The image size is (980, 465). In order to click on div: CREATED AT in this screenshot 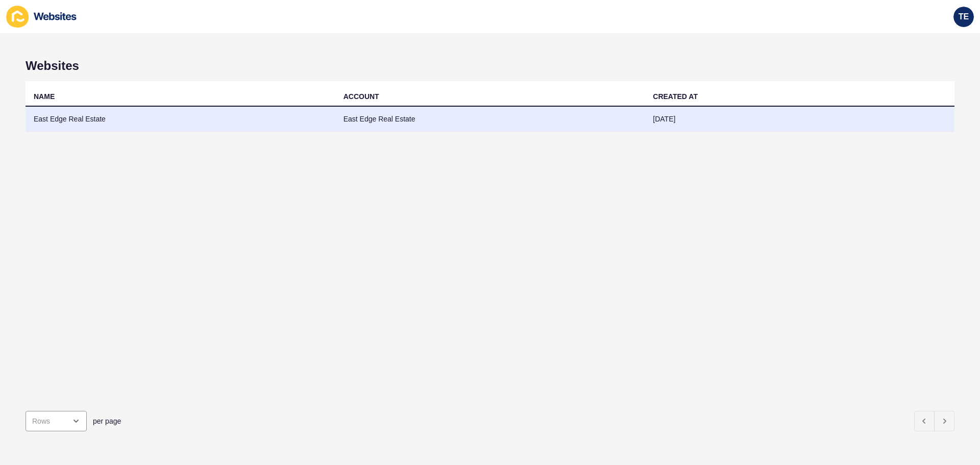, I will do `click(676, 96)`.